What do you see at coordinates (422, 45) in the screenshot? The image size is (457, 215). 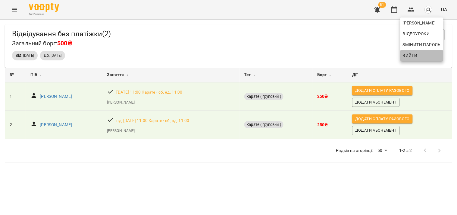 I see `span: Змінити пароль` at bounding box center [422, 45].